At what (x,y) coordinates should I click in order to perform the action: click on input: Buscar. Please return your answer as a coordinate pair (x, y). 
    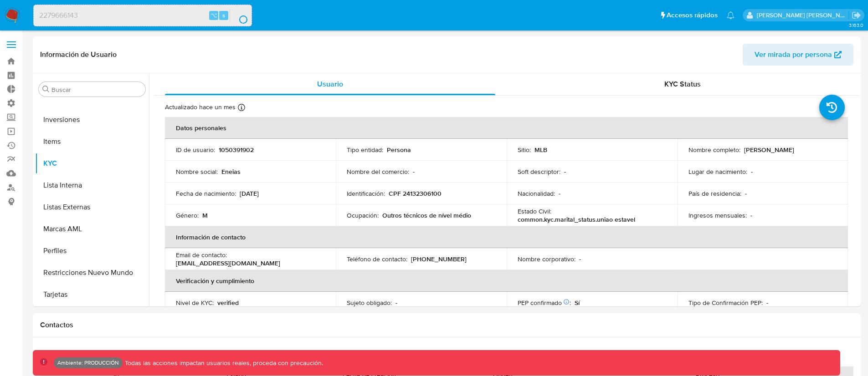
    Looking at the image, I should click on (96, 90).